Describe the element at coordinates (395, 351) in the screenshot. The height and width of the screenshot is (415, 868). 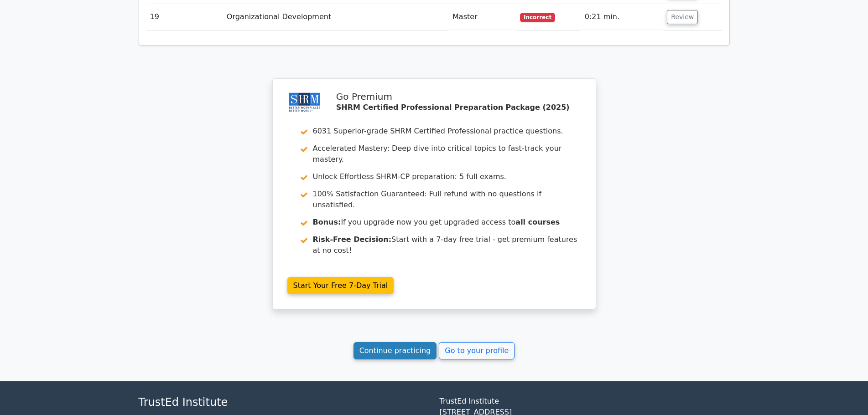
I see `a: Continue practicing` at that location.